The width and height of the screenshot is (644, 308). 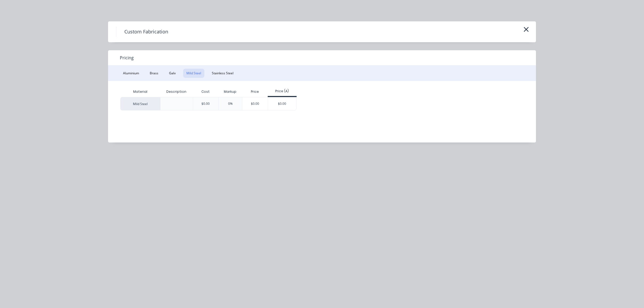 I want to click on div: Mild Steel, so click(x=140, y=104).